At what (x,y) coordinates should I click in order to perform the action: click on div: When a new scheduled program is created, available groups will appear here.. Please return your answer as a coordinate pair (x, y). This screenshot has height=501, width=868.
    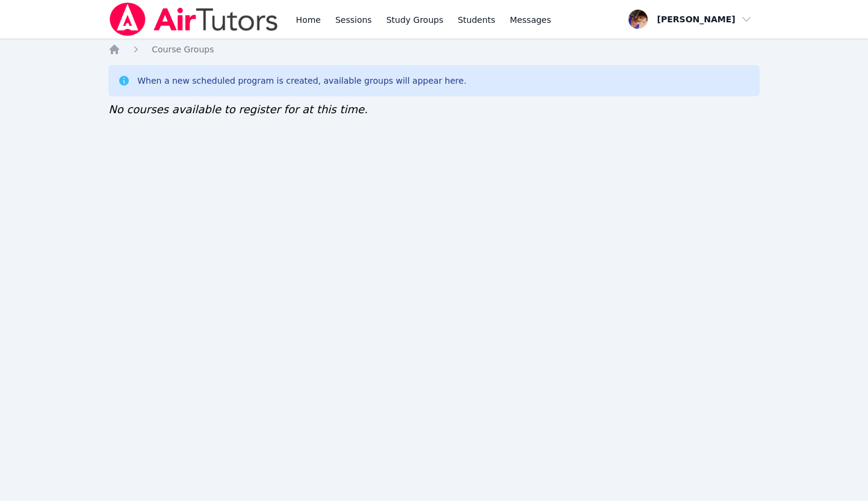
    Looking at the image, I should click on (302, 81).